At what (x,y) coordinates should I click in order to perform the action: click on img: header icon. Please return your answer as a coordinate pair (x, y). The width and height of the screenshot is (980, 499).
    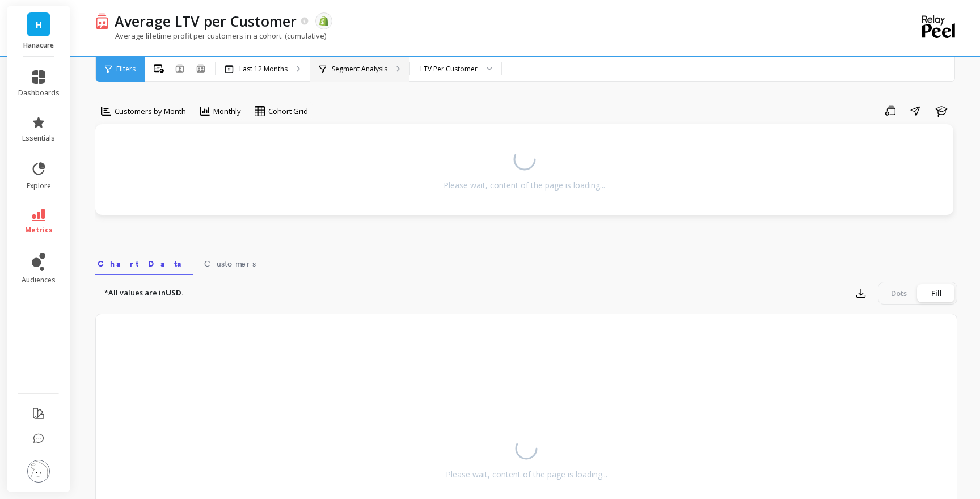
    Looking at the image, I should click on (102, 20).